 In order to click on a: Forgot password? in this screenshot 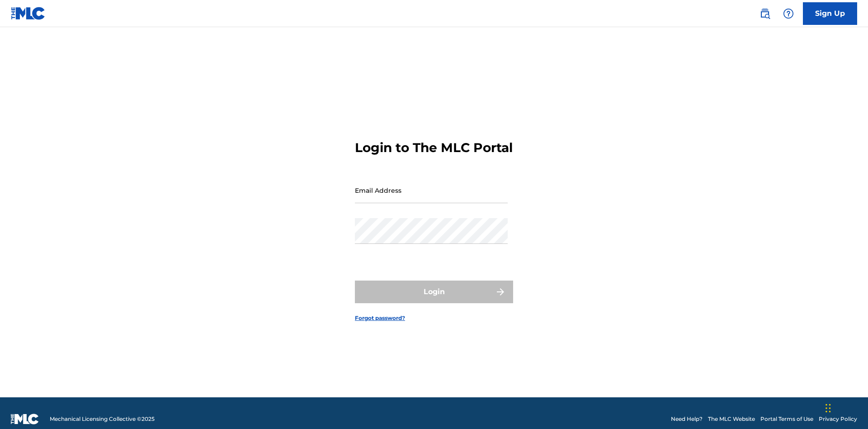, I will do `click(379, 318)`.